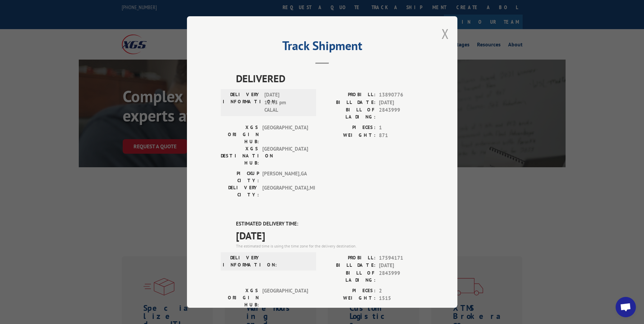  I want to click on h2: Track Shipment, so click(322, 48).